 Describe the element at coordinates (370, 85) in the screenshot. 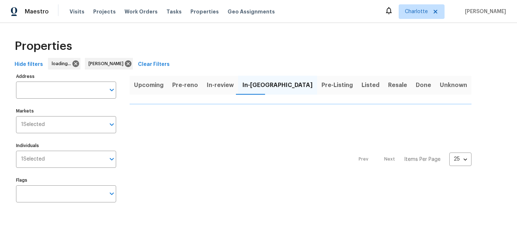

I see `span: Listed` at that location.